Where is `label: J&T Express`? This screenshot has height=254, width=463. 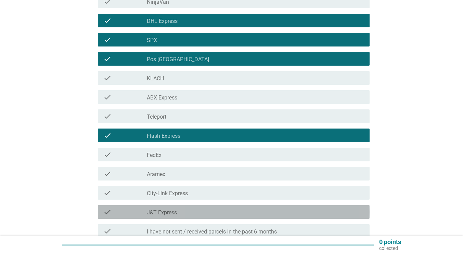
label: J&T Express is located at coordinates (162, 213).